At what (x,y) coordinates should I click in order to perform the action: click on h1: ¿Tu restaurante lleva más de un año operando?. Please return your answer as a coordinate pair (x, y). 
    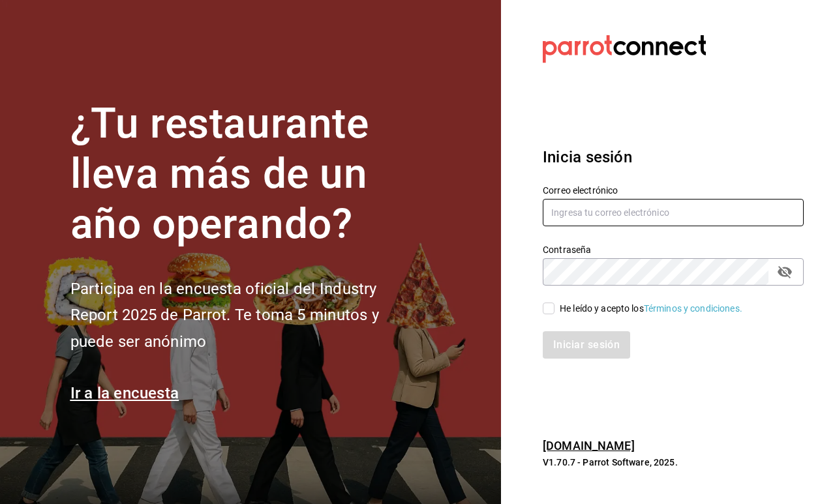
    Looking at the image, I should click on (246, 174).